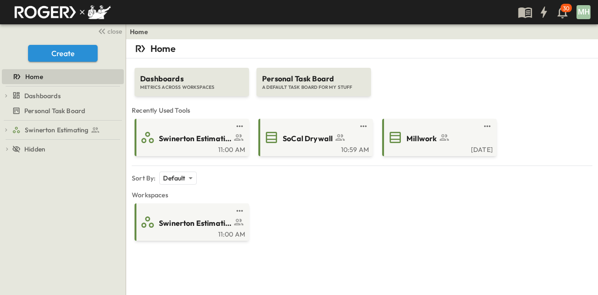 This screenshot has width=598, height=295. I want to click on a: SoCal Drywall, so click(314, 137).